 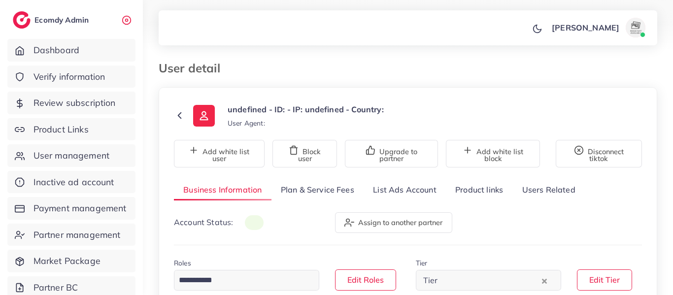 What do you see at coordinates (204, 116) in the screenshot?
I see `img: ic-user-info.36bf1079.svg` at bounding box center [204, 116].